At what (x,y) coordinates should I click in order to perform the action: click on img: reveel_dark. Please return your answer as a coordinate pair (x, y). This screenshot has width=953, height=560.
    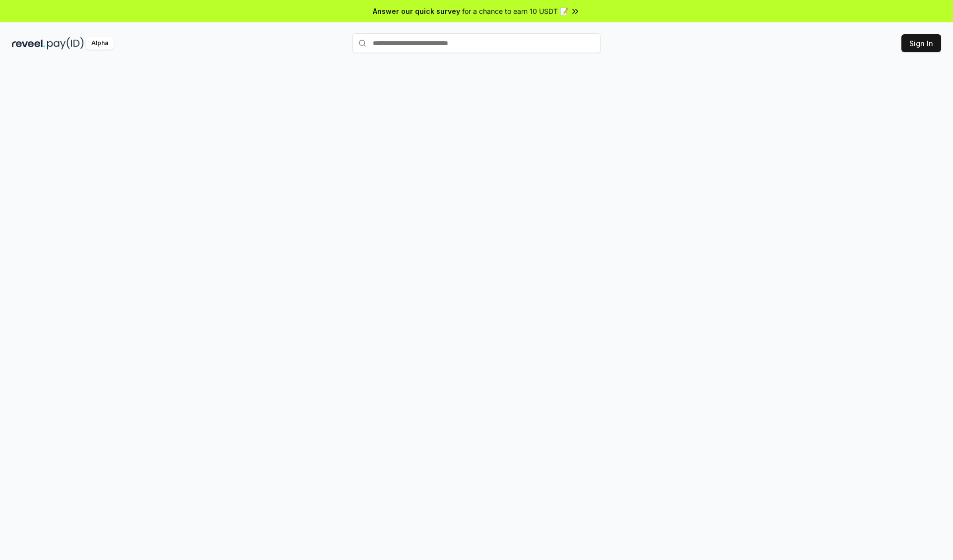
    Looking at the image, I should click on (29, 43).